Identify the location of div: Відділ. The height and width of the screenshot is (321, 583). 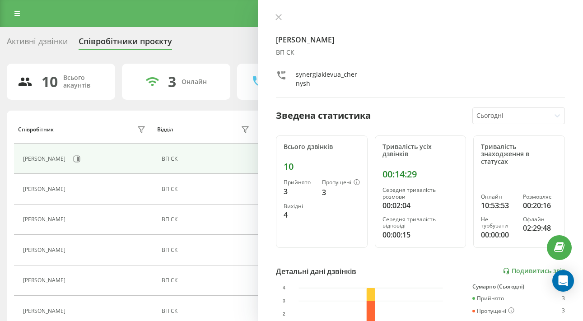
(165, 130).